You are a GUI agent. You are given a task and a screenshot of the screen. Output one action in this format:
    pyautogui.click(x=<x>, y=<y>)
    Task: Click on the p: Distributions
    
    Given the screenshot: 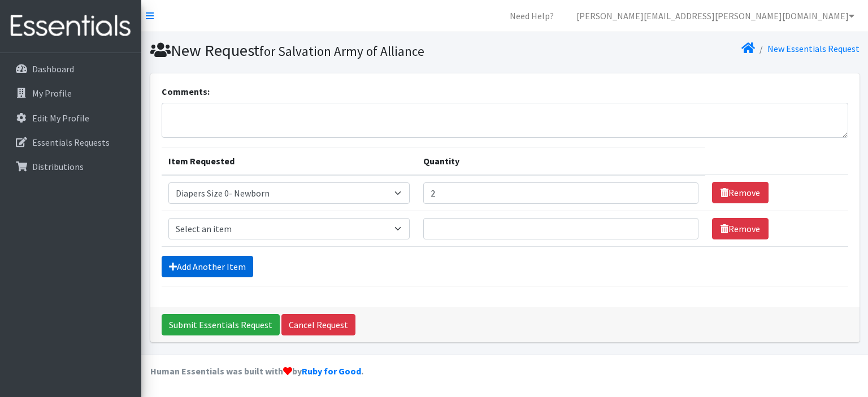 What is the action you would take?
    pyautogui.click(x=58, y=167)
    